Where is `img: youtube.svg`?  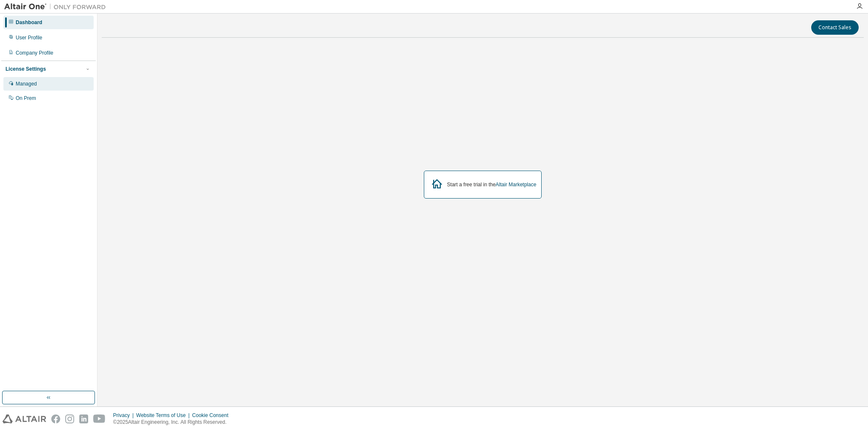
img: youtube.svg is located at coordinates (99, 419).